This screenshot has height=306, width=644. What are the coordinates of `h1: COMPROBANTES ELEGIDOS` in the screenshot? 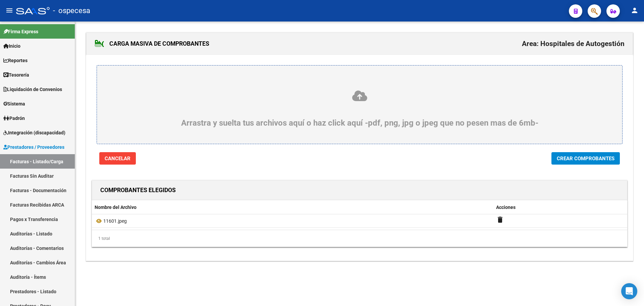 It's located at (138, 190).